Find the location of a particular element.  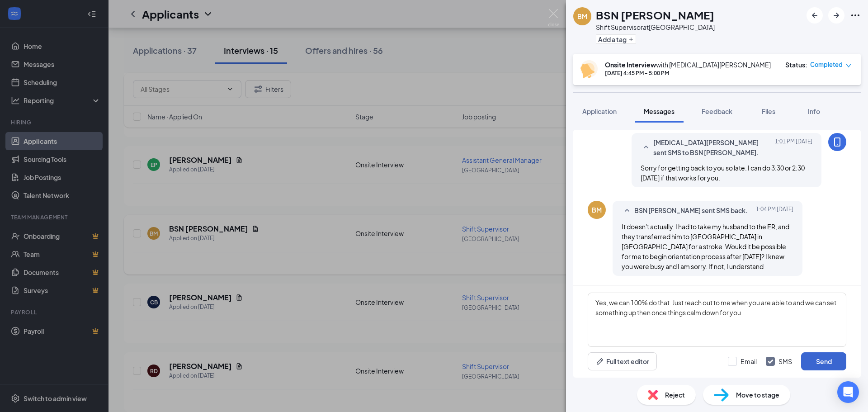

textarea: Yes, we can 100% do that. Just reach out to me when you are able to and we can set something up t... is located at coordinates (717, 320).